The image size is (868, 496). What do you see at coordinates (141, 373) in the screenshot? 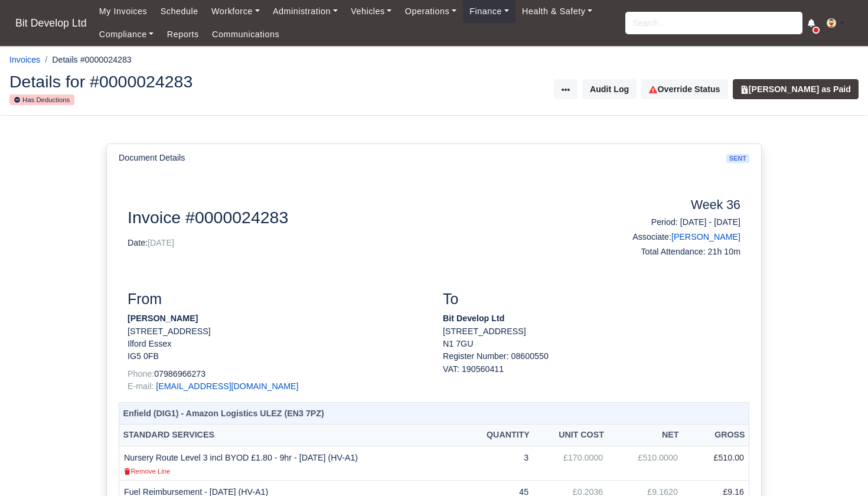
I see `span: Phone:` at bounding box center [141, 373].